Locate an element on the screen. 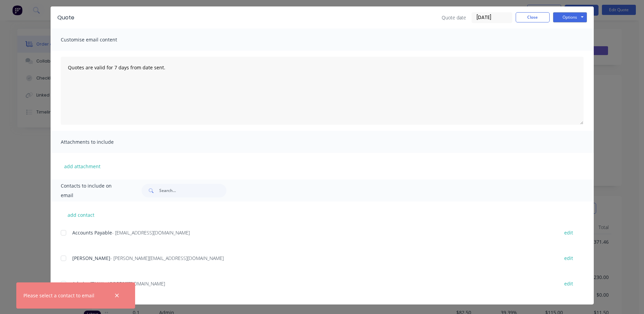 This screenshot has height=314, width=644. span: Attachments to include is located at coordinates (98, 142).